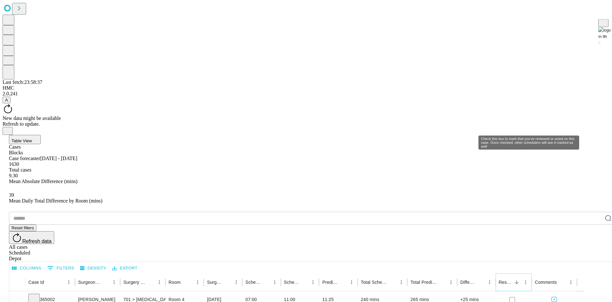 The width and height of the screenshot is (612, 302). I want to click on div: Comments, so click(546, 282).